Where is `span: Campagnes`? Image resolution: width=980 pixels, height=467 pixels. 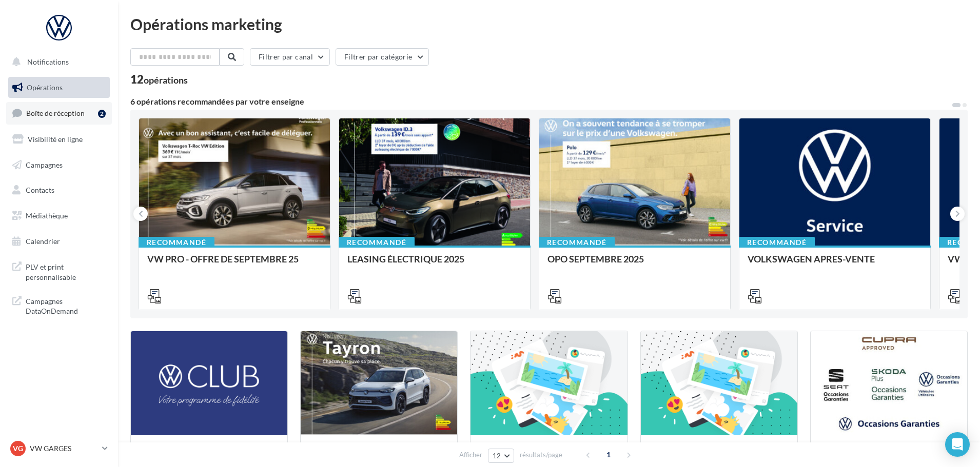 span: Campagnes is located at coordinates (44, 164).